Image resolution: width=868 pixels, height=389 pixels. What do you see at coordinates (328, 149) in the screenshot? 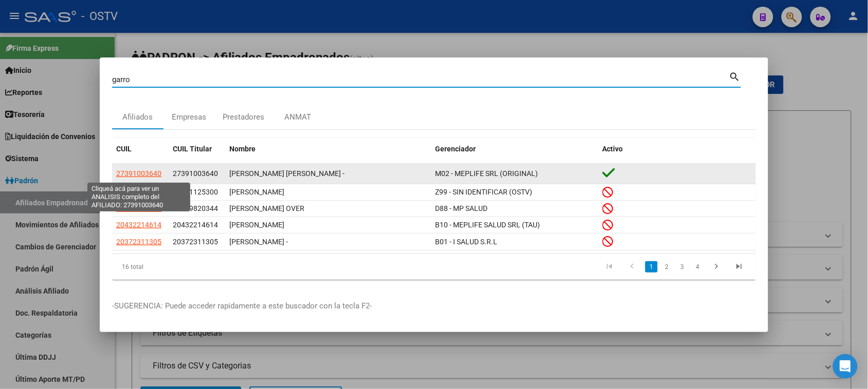
I see `datatable-header-cell: Nombre` at bounding box center [328, 149].